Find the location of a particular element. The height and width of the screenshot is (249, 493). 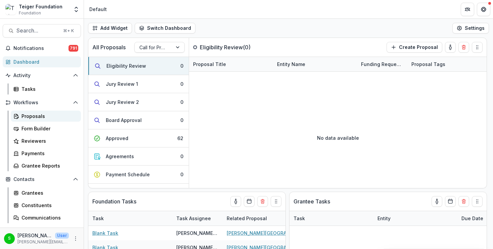

button: Open Workflows is located at coordinates (42, 103).